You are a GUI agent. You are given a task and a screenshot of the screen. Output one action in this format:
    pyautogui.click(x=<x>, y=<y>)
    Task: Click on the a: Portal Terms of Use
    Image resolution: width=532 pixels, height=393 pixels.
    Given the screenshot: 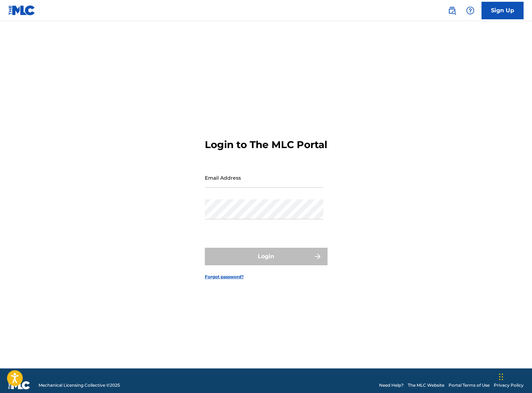 What is the action you would take?
    pyautogui.click(x=469, y=386)
    